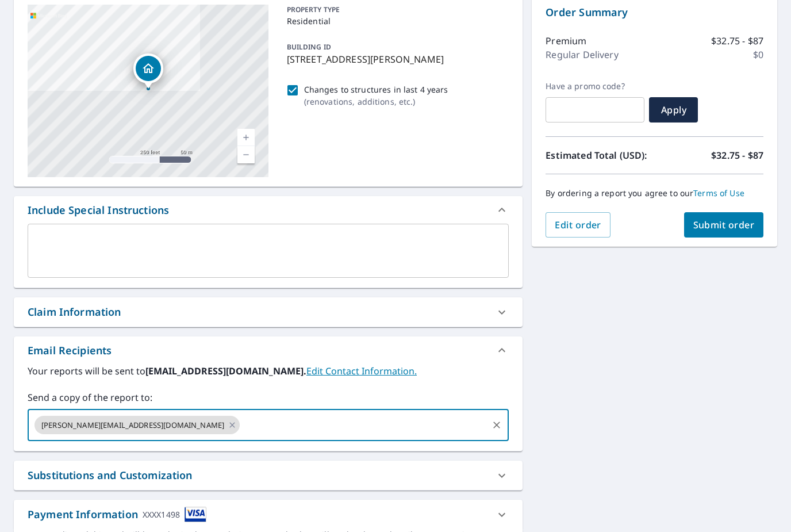  What do you see at coordinates (396, 10) in the screenshot?
I see `p: PROPERTY TYPE` at bounding box center [396, 10].